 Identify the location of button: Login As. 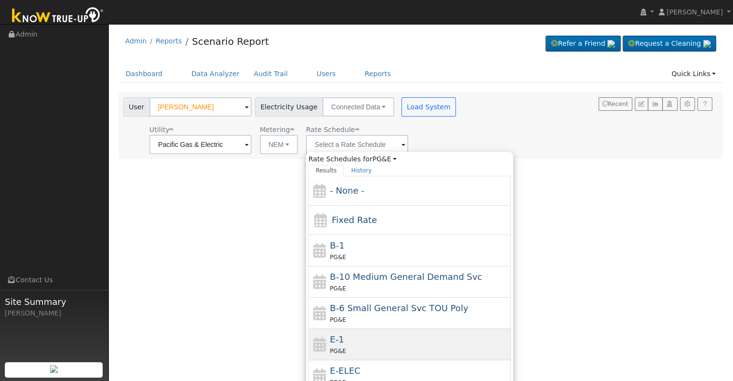
(669, 104).